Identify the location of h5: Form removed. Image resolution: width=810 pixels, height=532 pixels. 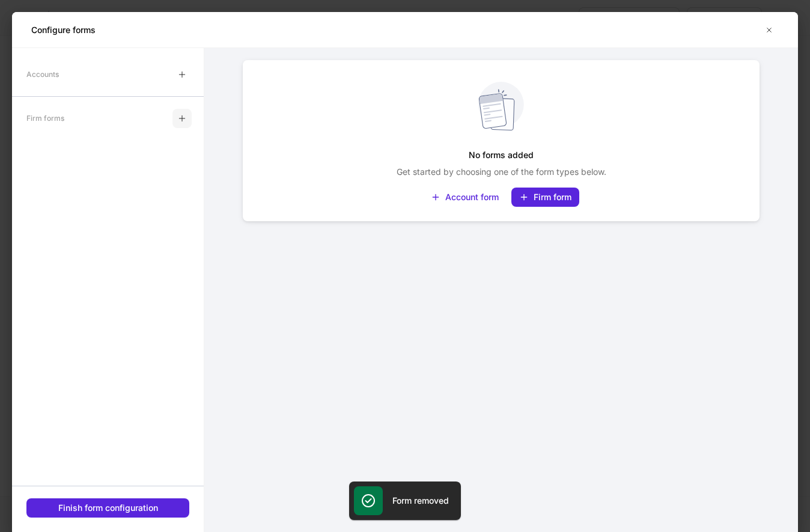
(421, 500).